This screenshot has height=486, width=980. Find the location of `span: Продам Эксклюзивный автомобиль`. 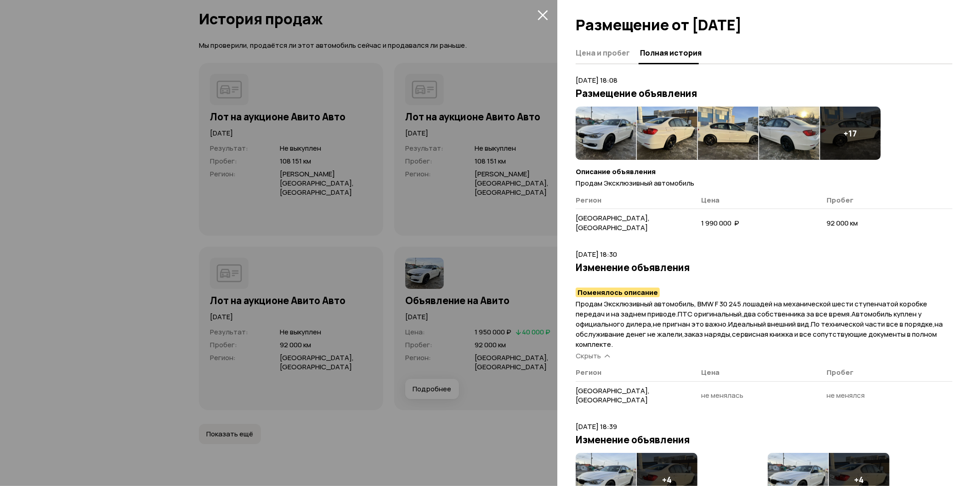

span: Продам Эксклюзивный автомобиль is located at coordinates (635, 182).